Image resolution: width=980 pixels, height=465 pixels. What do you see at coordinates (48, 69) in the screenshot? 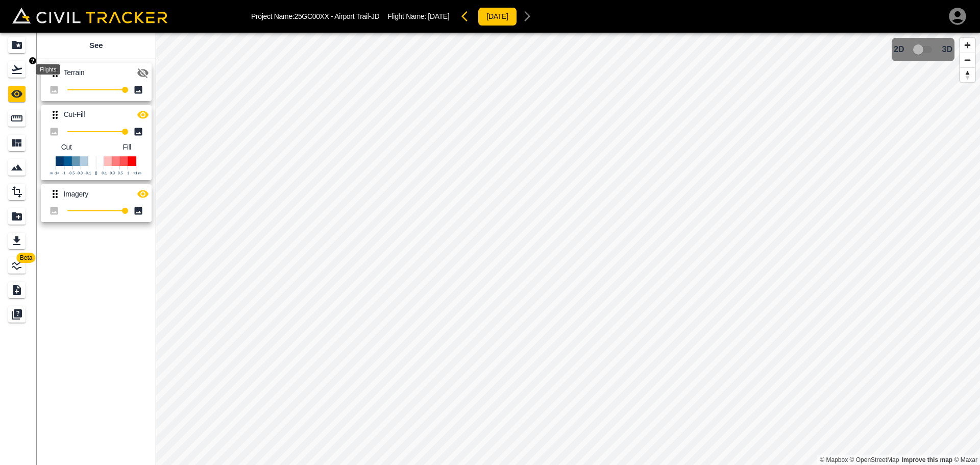
I see `div: Flights` at bounding box center [48, 69].